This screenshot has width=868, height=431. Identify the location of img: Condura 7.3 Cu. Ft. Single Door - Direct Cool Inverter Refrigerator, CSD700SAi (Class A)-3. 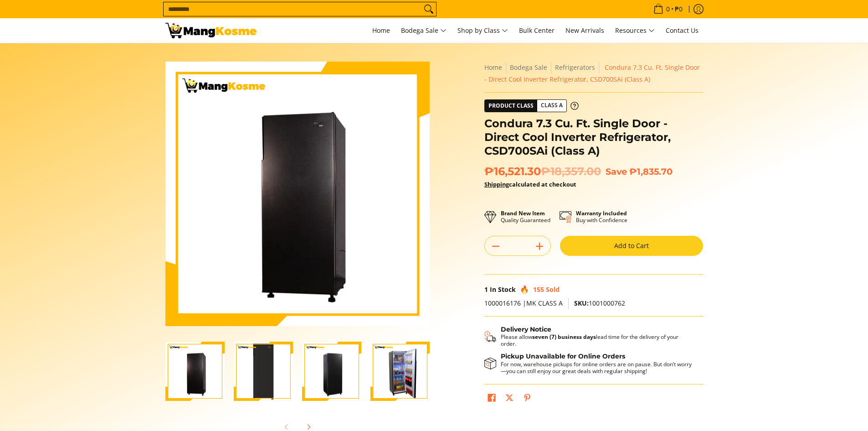
(332, 371).